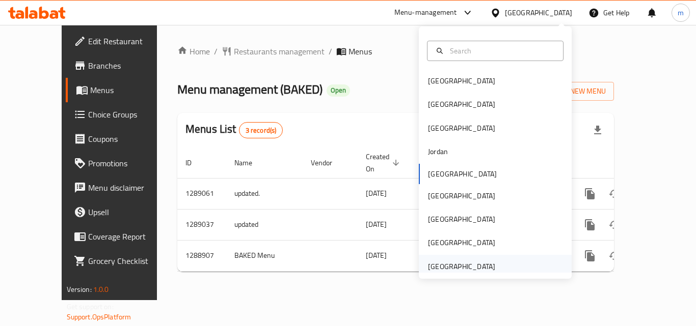  I want to click on span: Add New Menu, so click(574, 91).